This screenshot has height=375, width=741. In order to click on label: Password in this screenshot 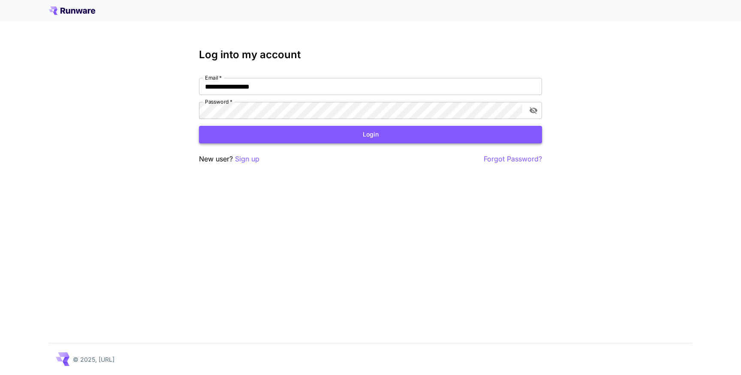, I will do `click(219, 102)`.